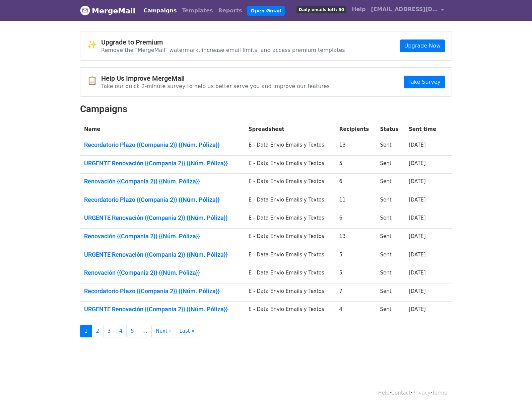  Describe the element at coordinates (86, 331) in the screenshot. I see `a: 1` at that location.